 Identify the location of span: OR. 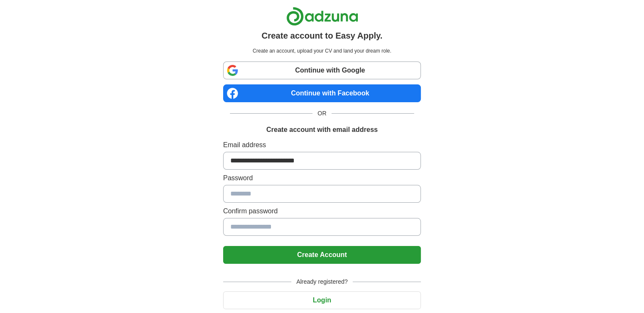
(322, 113).